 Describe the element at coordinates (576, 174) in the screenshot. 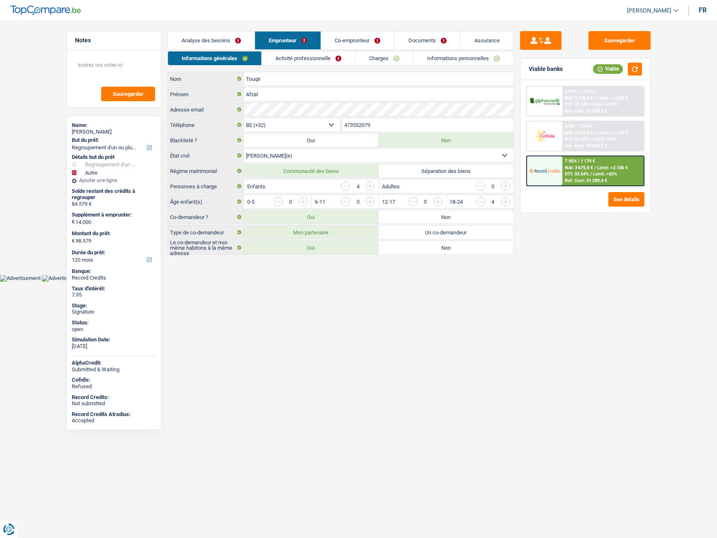

I see `span: DTI: 33.54%` at that location.